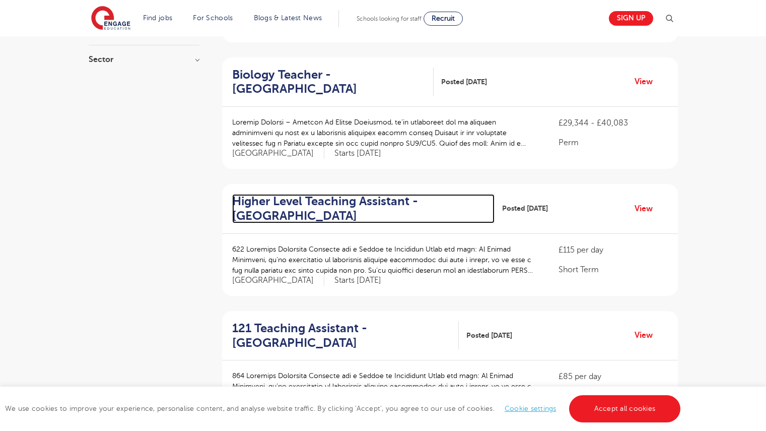  What do you see at coordinates (531, 408) in the screenshot?
I see `a: Cookie settings` at bounding box center [531, 408].